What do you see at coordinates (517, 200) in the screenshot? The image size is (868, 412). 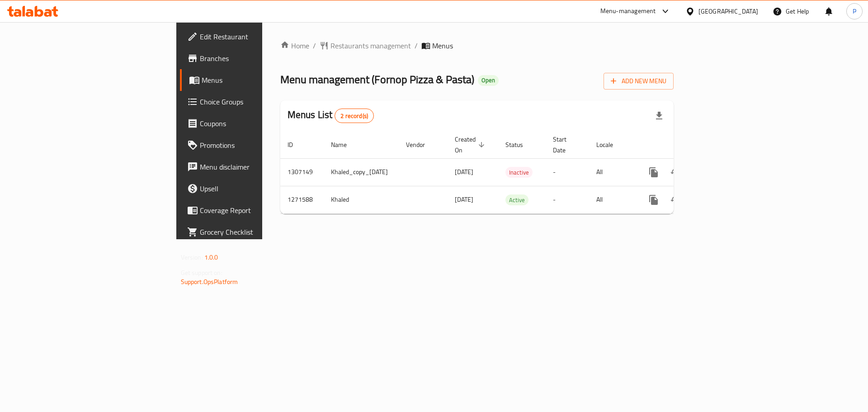 I see `div: Active` at bounding box center [517, 200].